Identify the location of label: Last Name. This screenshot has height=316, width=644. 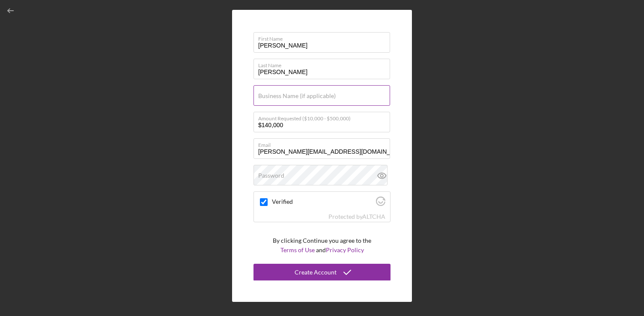
(324, 64).